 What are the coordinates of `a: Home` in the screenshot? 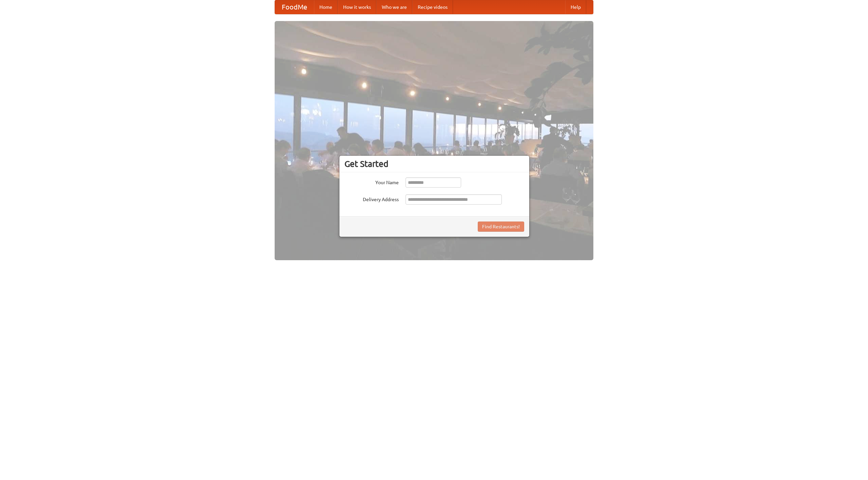 It's located at (326, 7).